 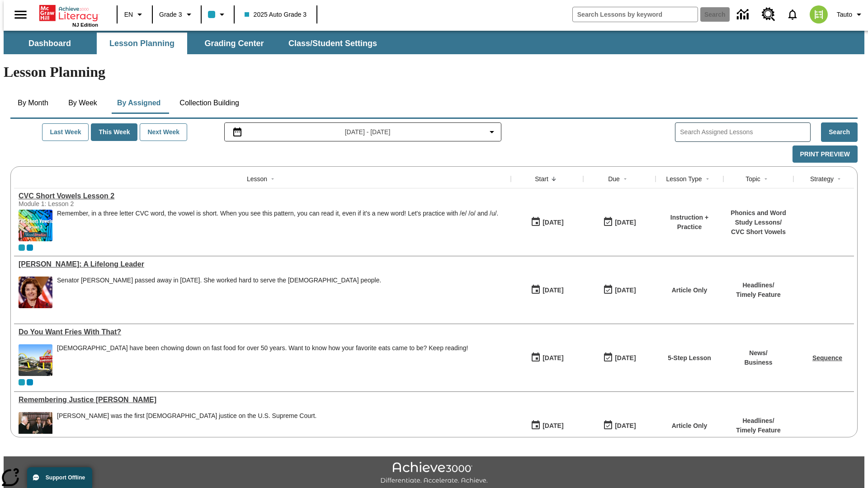 What do you see at coordinates (262, 264) in the screenshot?
I see `div: Dianne Feinstein: A Lifelong Leader` at bounding box center [262, 264].